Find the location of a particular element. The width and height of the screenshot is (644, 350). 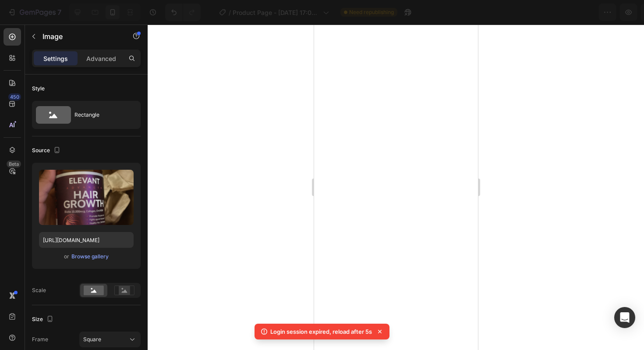

div: Scale is located at coordinates (39, 290).